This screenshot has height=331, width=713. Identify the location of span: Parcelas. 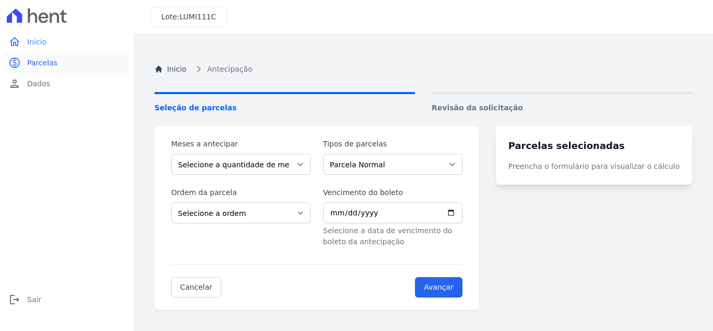
(42, 63).